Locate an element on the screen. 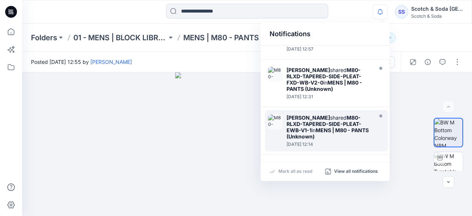  img: BW M Bottom Colorway NRM is located at coordinates (449, 132).